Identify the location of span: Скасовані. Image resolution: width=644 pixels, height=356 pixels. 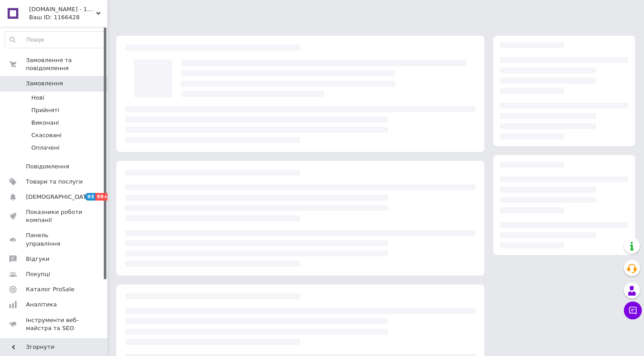
(47, 135).